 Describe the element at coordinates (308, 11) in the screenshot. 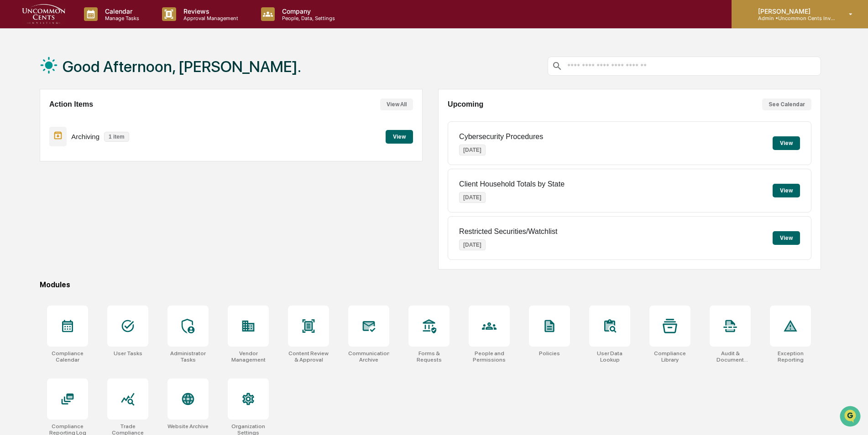

I see `p: Company` at that location.